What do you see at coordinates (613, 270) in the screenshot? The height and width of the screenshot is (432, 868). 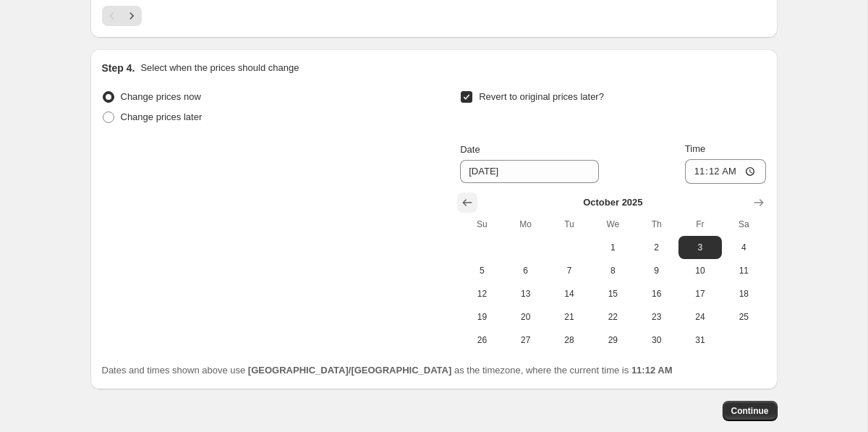 I see `span: 8` at bounding box center [613, 270].